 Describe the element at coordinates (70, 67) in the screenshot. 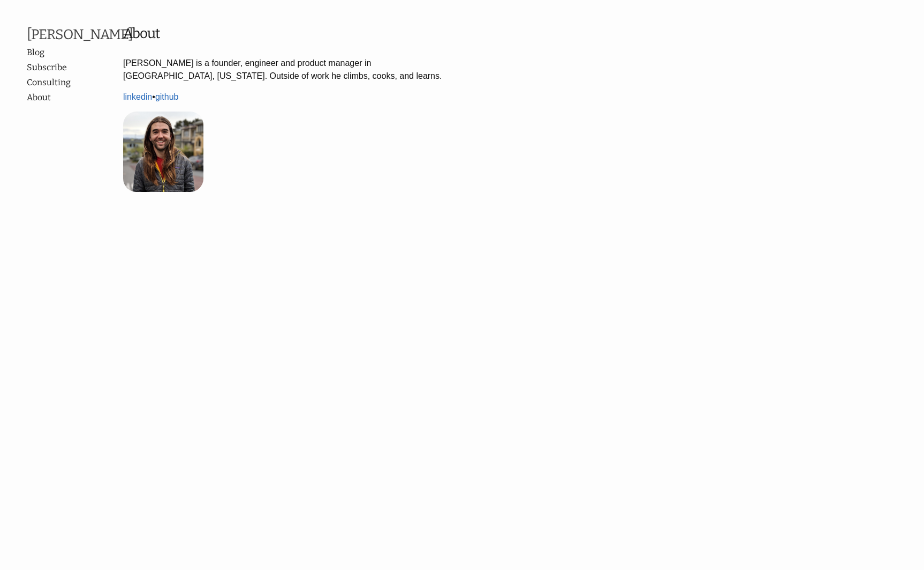

I see `a: Subscribe` at that location.